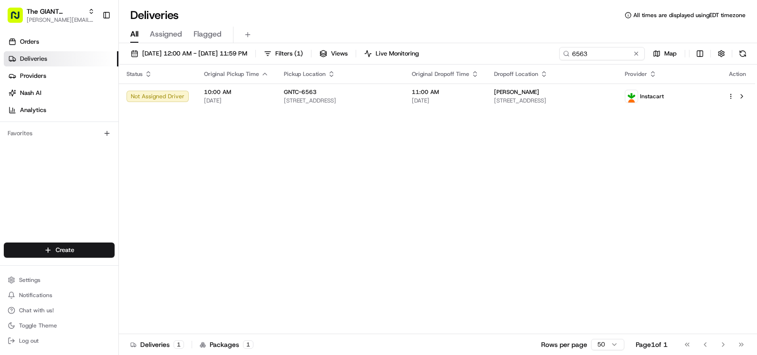 The height and width of the screenshot is (355, 757). Describe the element at coordinates (670, 54) in the screenshot. I see `span: Map` at that location.